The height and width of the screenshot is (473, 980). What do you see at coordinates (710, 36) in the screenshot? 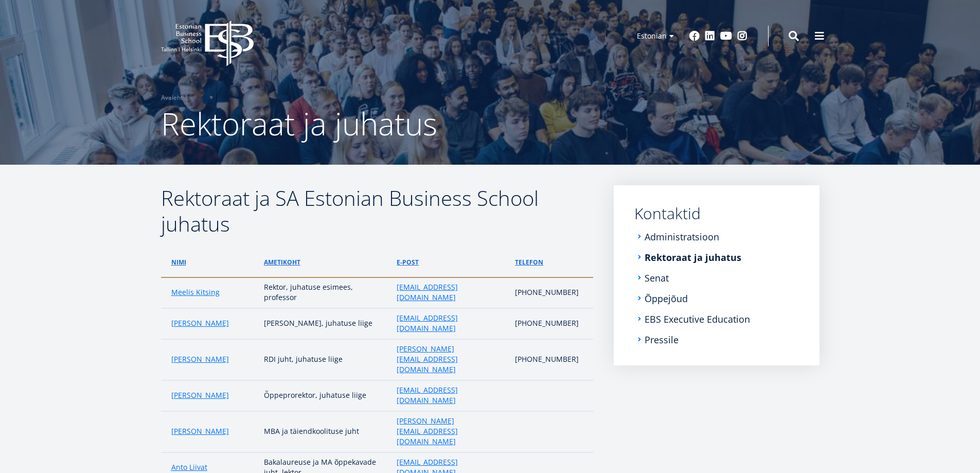
I see `a: Linkedin` at bounding box center [710, 36].